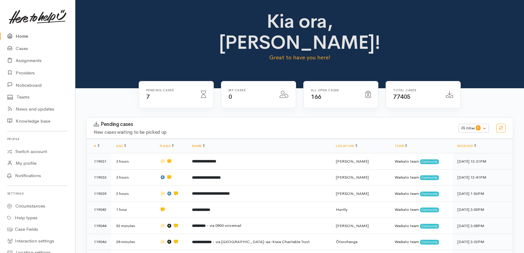 This screenshot has width=524, height=253. Describe the element at coordinates (99, 194) in the screenshot. I see `td: 119039` at that location.